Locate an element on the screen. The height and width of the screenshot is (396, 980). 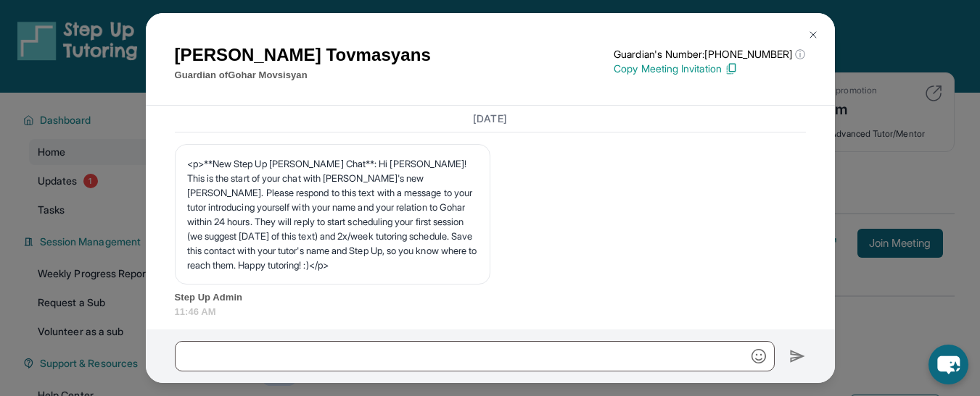
img: Close Icon is located at coordinates (813, 35).